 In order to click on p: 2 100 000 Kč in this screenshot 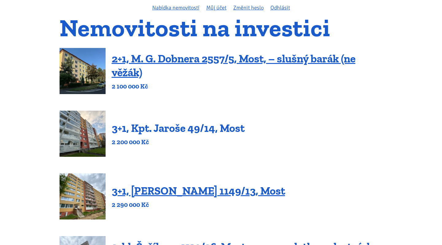, I will do `click(247, 86)`.